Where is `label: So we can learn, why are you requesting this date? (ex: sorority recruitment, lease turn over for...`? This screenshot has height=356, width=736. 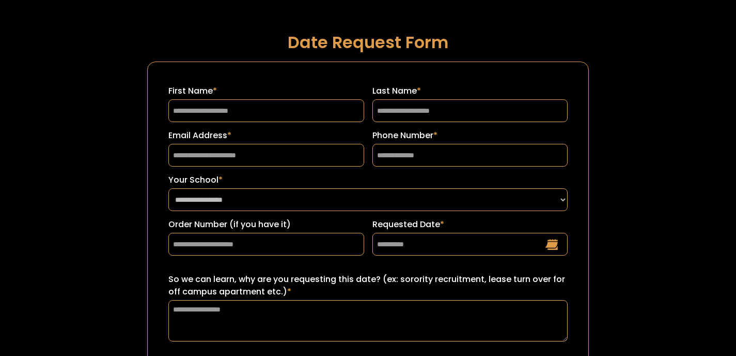
label: So we can learn, why are you requesting this date? (ex: sorority recruitment, lease turn over for... is located at coordinates (368, 285).